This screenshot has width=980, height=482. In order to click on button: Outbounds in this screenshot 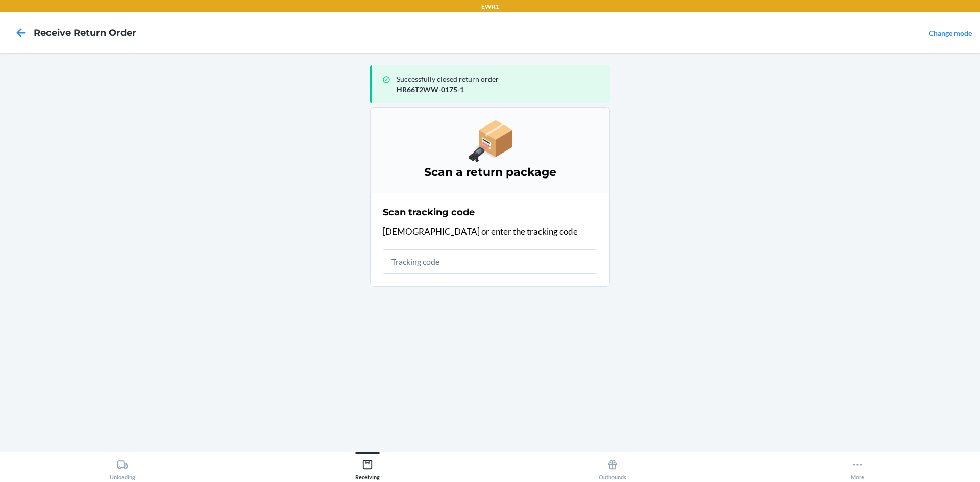, I will do `click(612, 466)`.